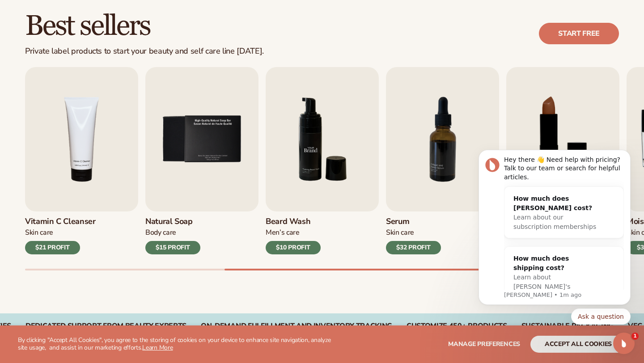 This screenshot has width=644, height=363. What do you see at coordinates (322, 160) in the screenshot?
I see `a: 6 / 9` at bounding box center [322, 160].